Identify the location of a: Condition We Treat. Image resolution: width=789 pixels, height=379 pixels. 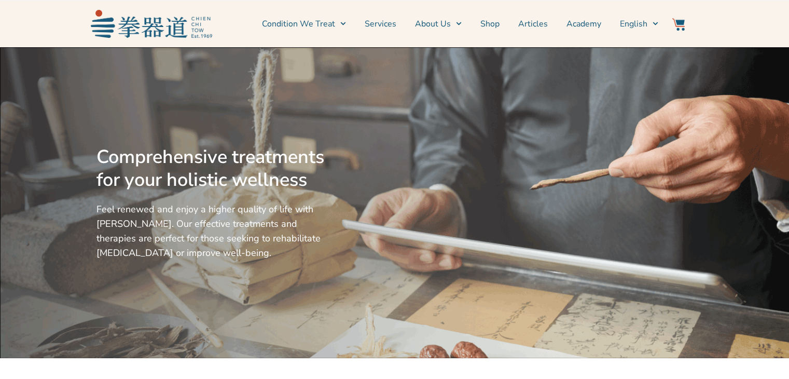
(304, 24).